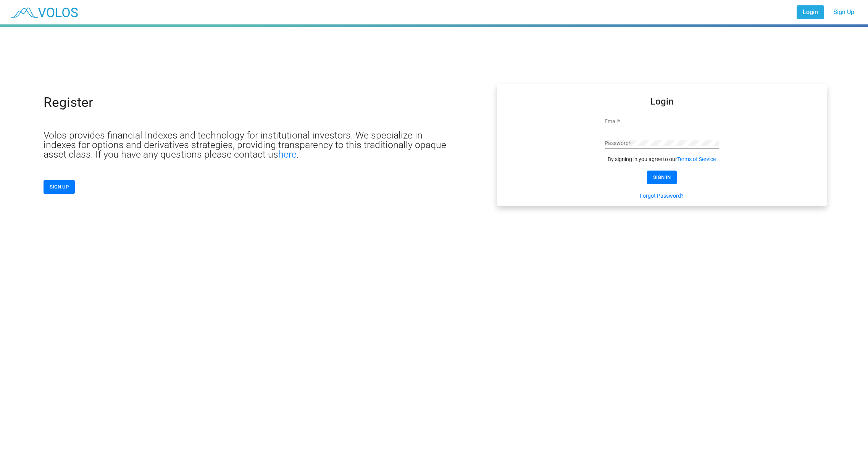  What do you see at coordinates (662, 177) in the screenshot?
I see `span: SIGN IN` at bounding box center [662, 177].